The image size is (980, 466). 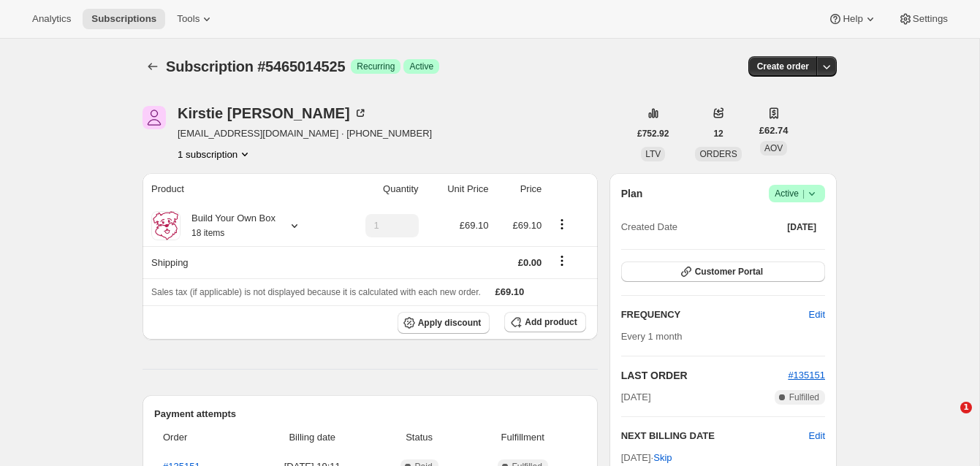 What do you see at coordinates (717, 134) in the screenshot?
I see `span: 12` at bounding box center [717, 134].